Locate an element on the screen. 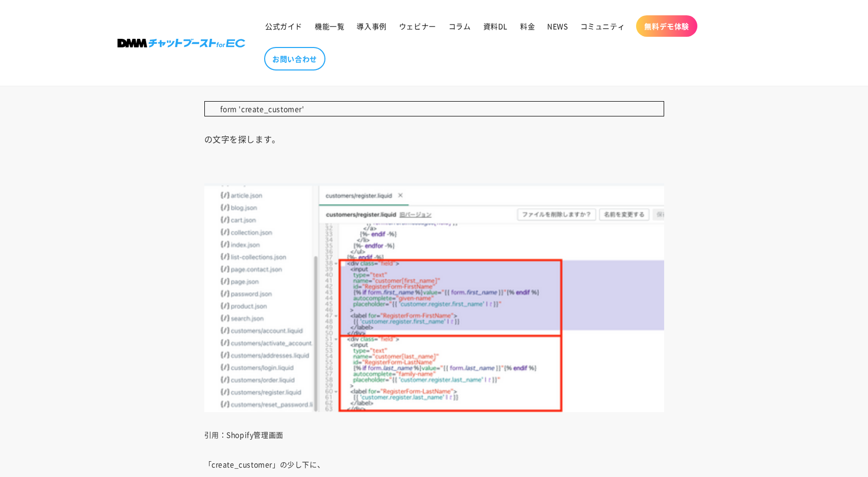  span: コミュニティ is located at coordinates (603, 26).